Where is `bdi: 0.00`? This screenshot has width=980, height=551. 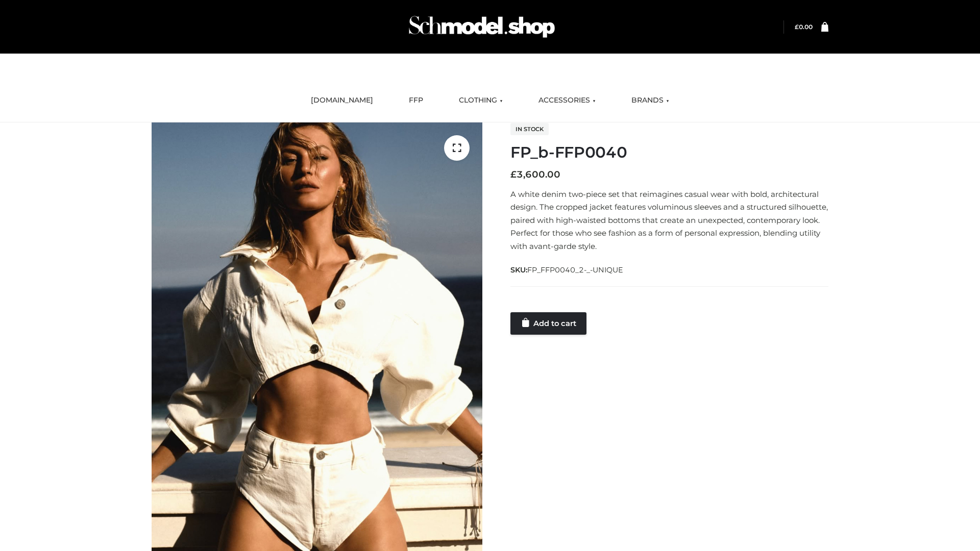
bdi: 0.00 is located at coordinates (804, 26).